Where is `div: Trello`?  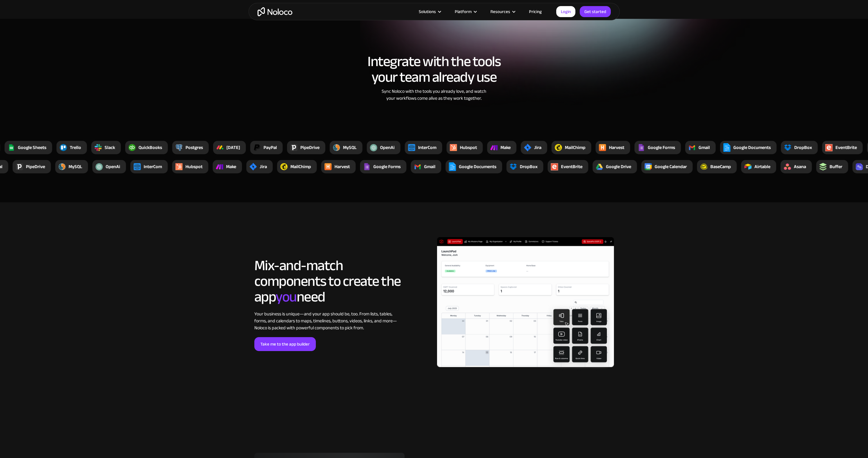 div: Trello is located at coordinates (75, 148).